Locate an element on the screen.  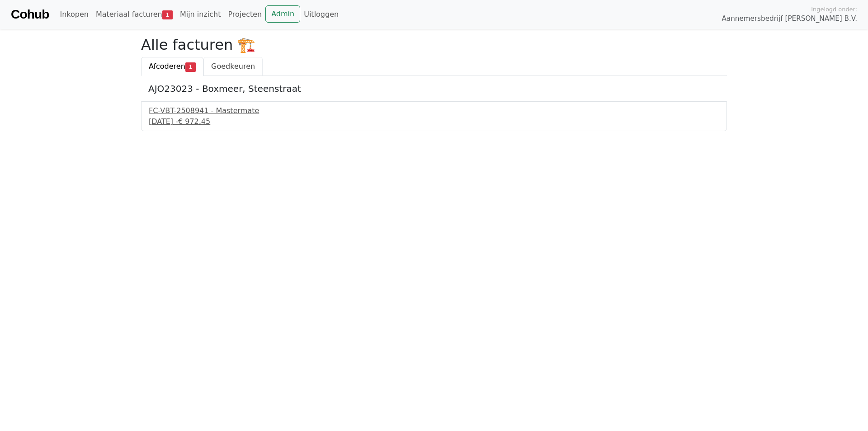
a: Uitloggen is located at coordinates (321, 15).